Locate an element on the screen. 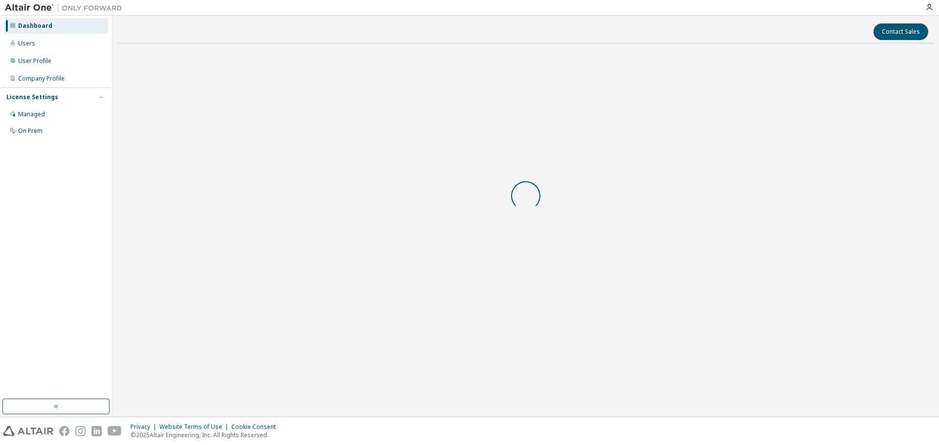  div: Users is located at coordinates (26, 44).